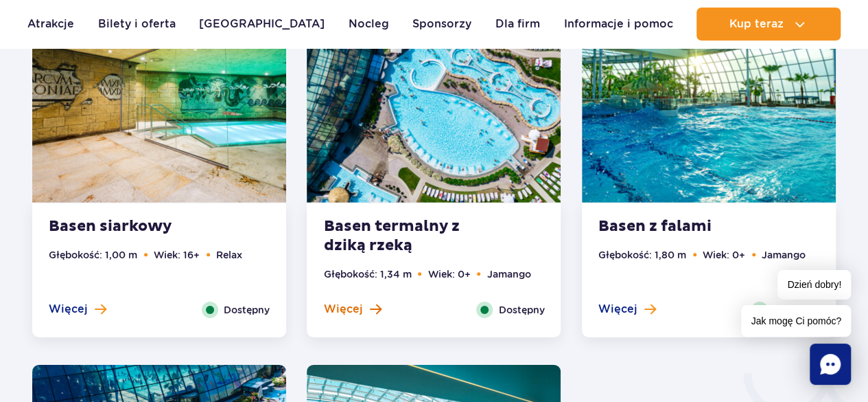  What do you see at coordinates (369, 24) in the screenshot?
I see `a: Nocleg` at bounding box center [369, 24].